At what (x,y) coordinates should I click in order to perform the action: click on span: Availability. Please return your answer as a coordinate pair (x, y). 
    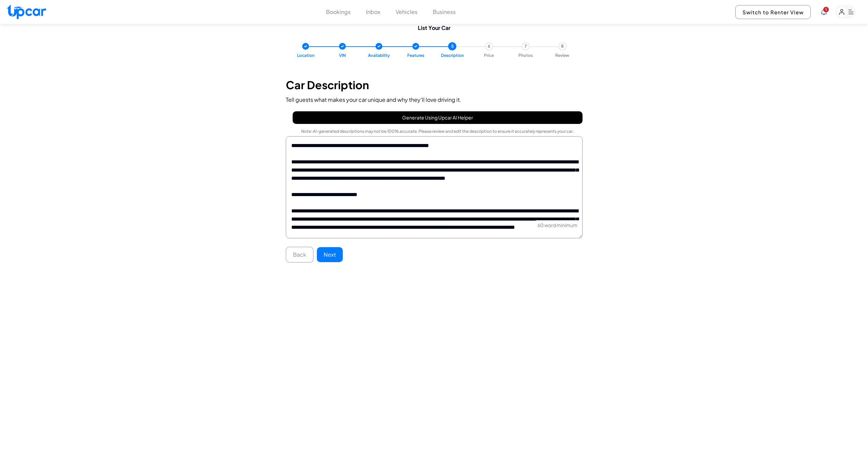
    Looking at the image, I should click on (379, 55).